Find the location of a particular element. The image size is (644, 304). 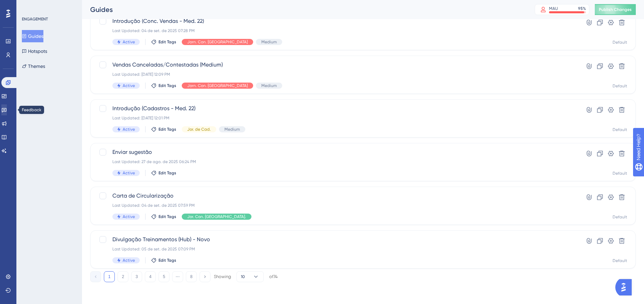

button: 3 is located at coordinates (137, 277).